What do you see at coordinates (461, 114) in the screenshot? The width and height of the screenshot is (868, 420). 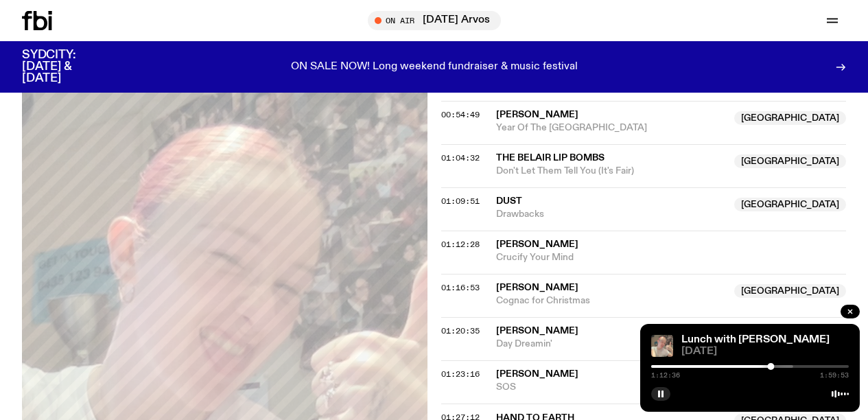 I see `button: 00:54:49` at bounding box center [461, 114].